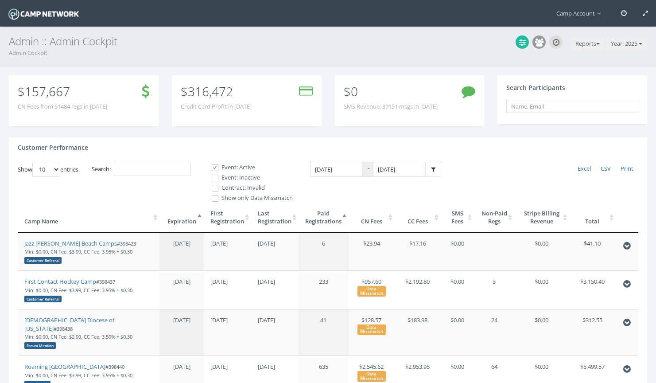  I want to click on span: Camp Account, so click(581, 13).